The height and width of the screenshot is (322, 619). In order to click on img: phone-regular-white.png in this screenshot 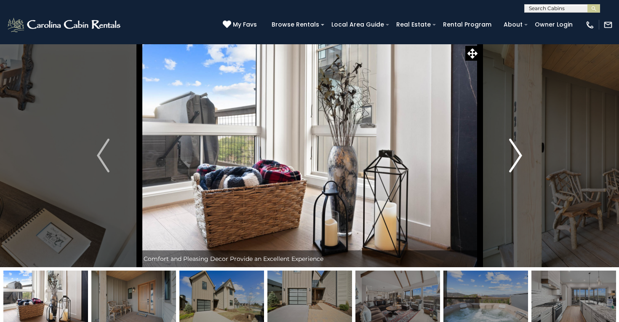, I will do `click(590, 25)`.